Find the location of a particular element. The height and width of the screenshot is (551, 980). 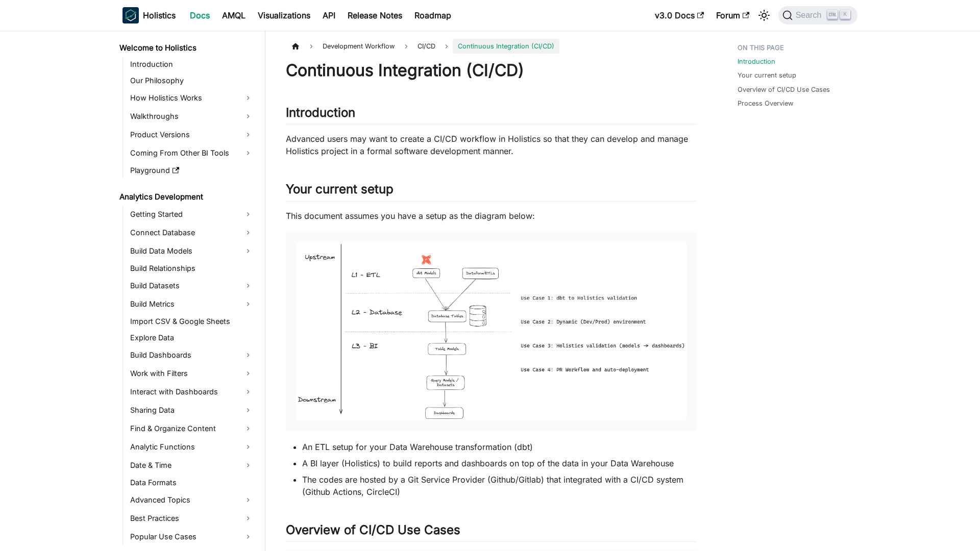

a: Popular Use Cases is located at coordinates (191, 537).